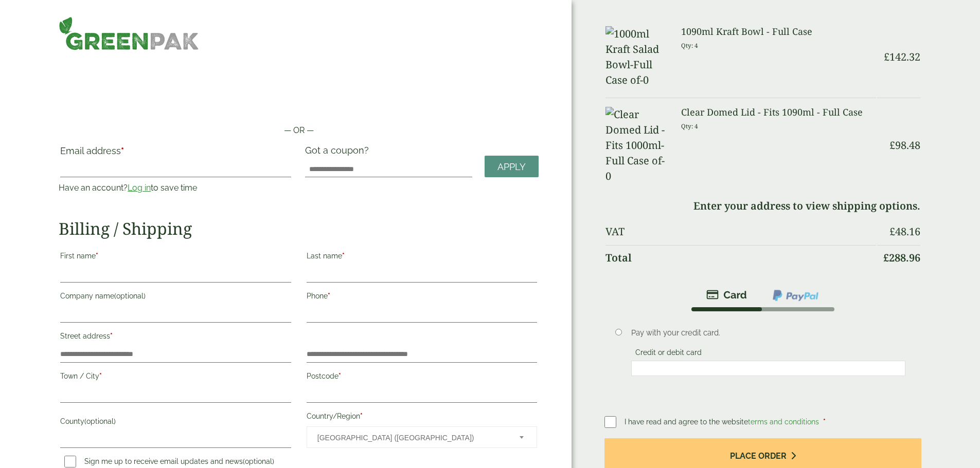  I want to click on label: Email address, so click(175, 153).